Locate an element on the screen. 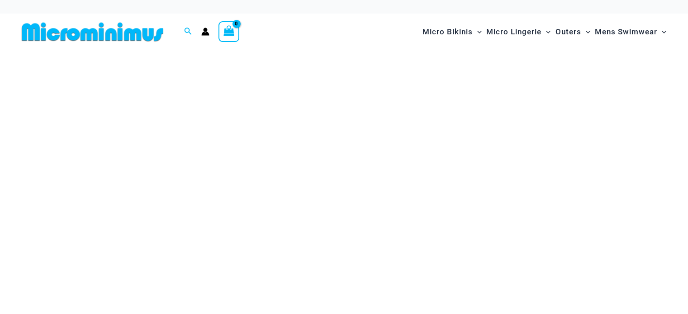  nav: Site Navigation is located at coordinates (544, 32).